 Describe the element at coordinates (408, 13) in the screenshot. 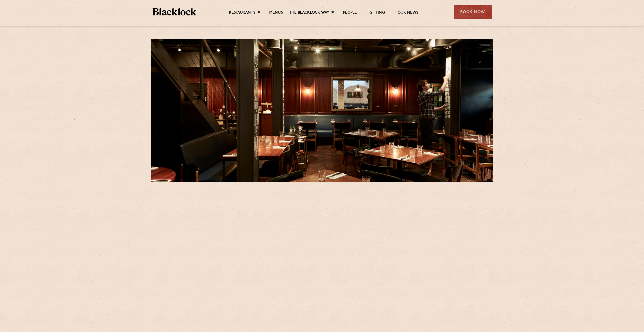

I see `a: Our News` at that location.